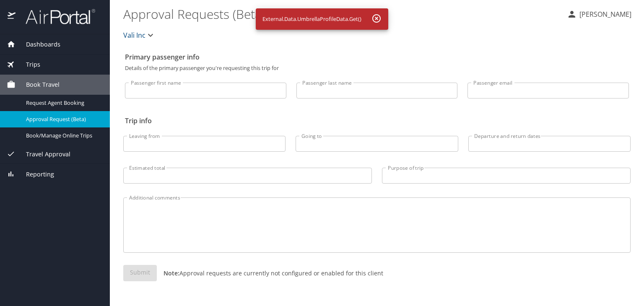  What do you see at coordinates (377, 57) in the screenshot?
I see `h2: Primary passenger info` at bounding box center [377, 57].